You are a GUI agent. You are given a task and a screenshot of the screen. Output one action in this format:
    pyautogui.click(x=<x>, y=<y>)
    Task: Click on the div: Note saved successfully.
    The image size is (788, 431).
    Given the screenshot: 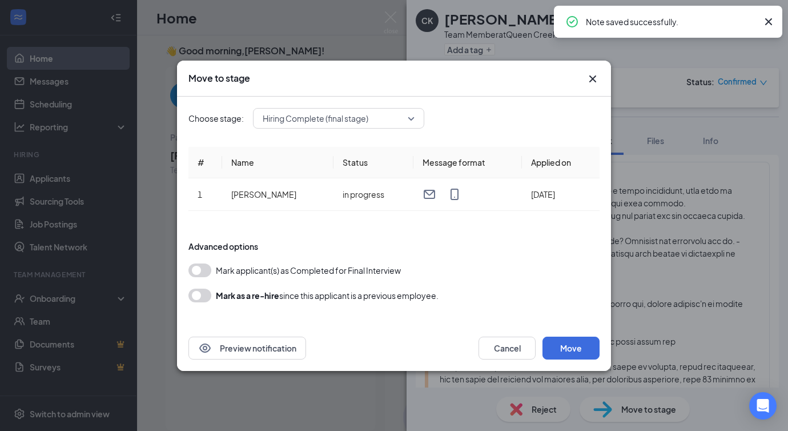 What is the action you would take?
    pyautogui.click(x=671, y=22)
    